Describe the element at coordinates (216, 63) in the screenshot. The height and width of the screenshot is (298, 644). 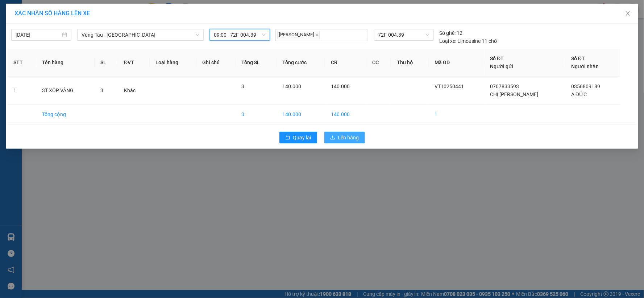
I see `th: Ghi chú` at that location.